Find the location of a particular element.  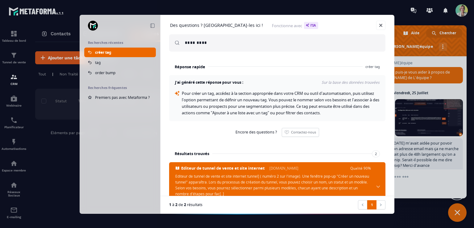

h3: Résultats trouvés is located at coordinates (192, 154).